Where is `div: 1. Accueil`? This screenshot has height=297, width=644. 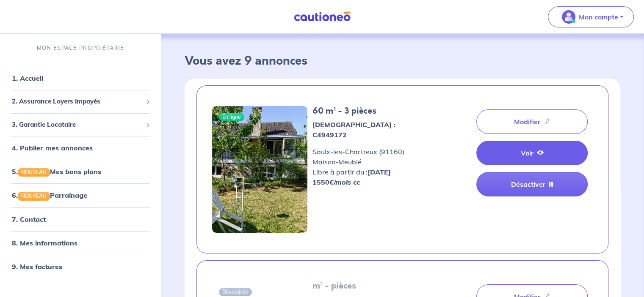
div: 1. Accueil is located at coordinates (80, 78).